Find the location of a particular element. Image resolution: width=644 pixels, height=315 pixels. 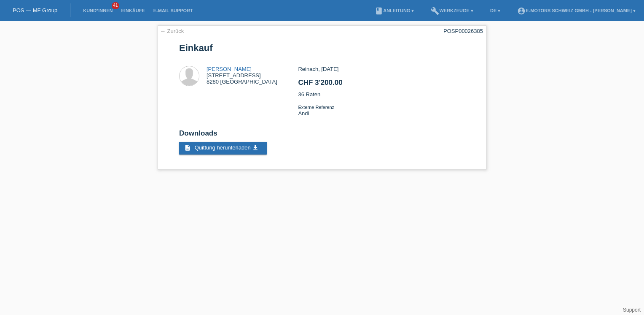

span: 41 is located at coordinates (116, 6).